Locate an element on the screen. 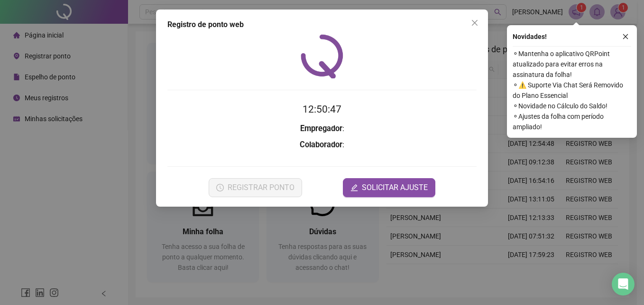 The height and width of the screenshot is (305, 644). span: ⚬ Mantenha o aplicativo QRPoint atualizado para evitar erros na assinatura da folha! is located at coordinates (572, 64).